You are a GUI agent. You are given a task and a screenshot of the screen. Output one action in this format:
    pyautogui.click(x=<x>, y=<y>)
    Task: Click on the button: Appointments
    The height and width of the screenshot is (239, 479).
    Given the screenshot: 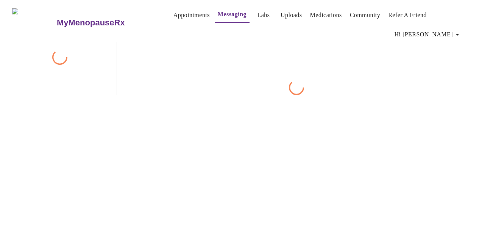 What is the action you would take?
    pyautogui.click(x=192, y=15)
    